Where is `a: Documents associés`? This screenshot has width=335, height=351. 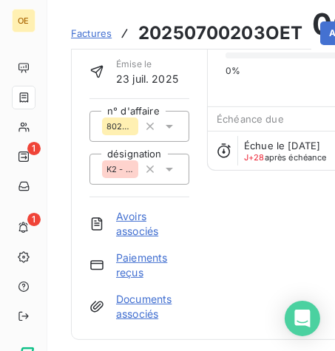
a: Documents associés is located at coordinates (152, 307).